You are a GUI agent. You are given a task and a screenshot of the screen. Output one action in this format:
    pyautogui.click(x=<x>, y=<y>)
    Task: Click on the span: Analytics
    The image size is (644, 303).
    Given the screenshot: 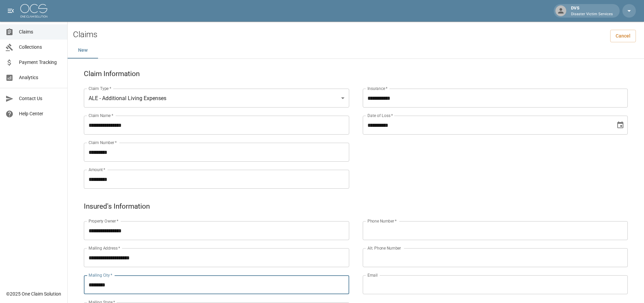 What is the action you would take?
    pyautogui.click(x=40, y=77)
    